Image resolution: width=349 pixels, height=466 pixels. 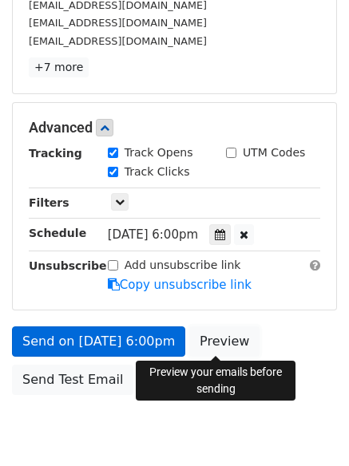 I want to click on label: Add unsubscribe link, so click(x=183, y=265).